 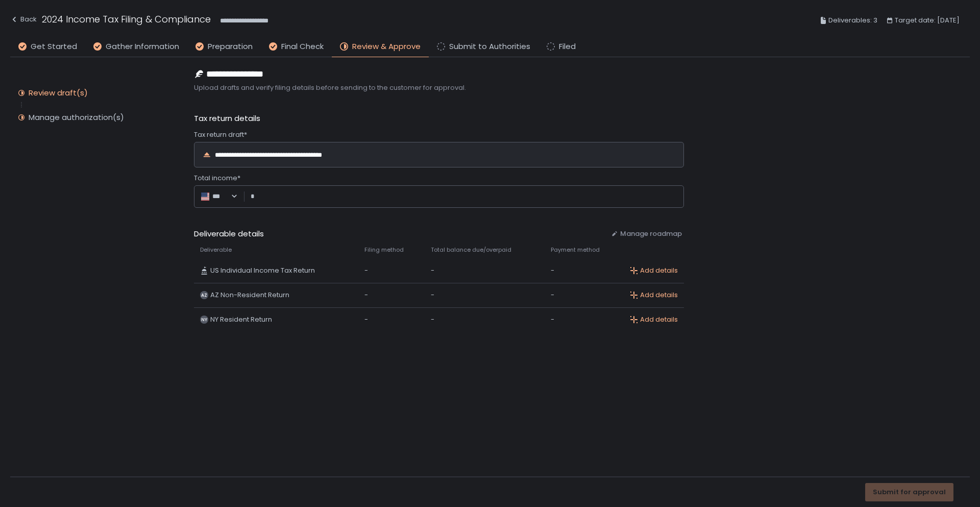 What do you see at coordinates (54, 46) in the screenshot?
I see `span: Get Started` at bounding box center [54, 46].